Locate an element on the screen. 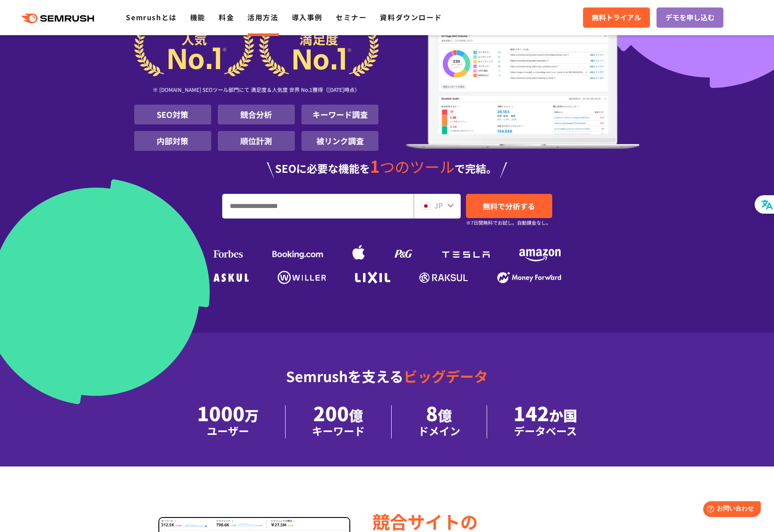 This screenshot has width=774, height=532. input: URL、キーワードを入力してください is located at coordinates (318, 206).